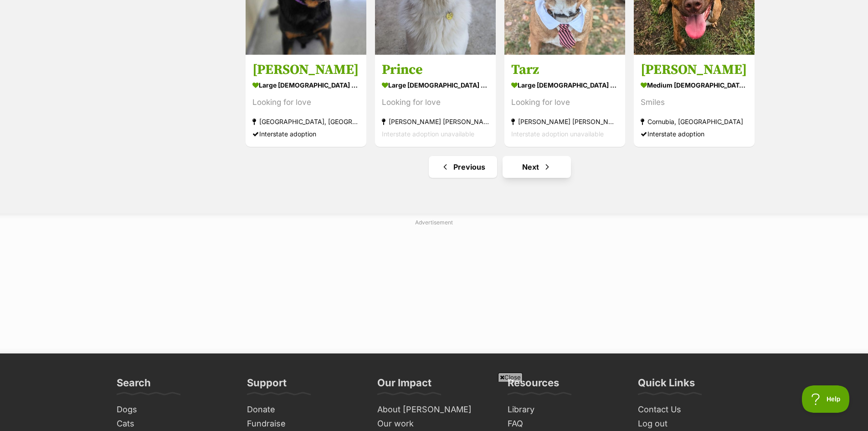 Image resolution: width=868 pixels, height=431 pixels. What do you see at coordinates (533, 385) in the screenshot?
I see `h3: Resources` at bounding box center [533, 385].